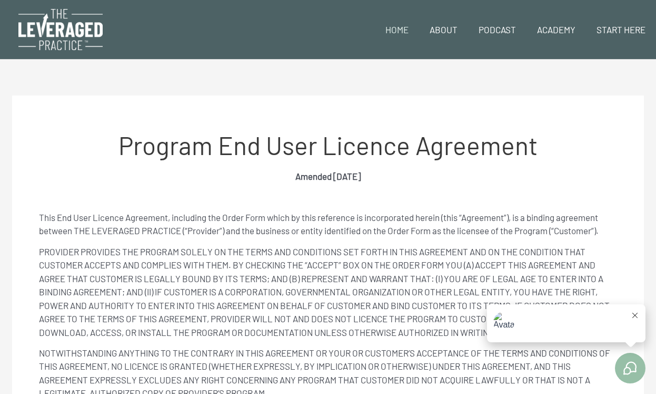 The image size is (656, 394). What do you see at coordinates (497, 29) in the screenshot?
I see `a: Podcast` at bounding box center [497, 29].